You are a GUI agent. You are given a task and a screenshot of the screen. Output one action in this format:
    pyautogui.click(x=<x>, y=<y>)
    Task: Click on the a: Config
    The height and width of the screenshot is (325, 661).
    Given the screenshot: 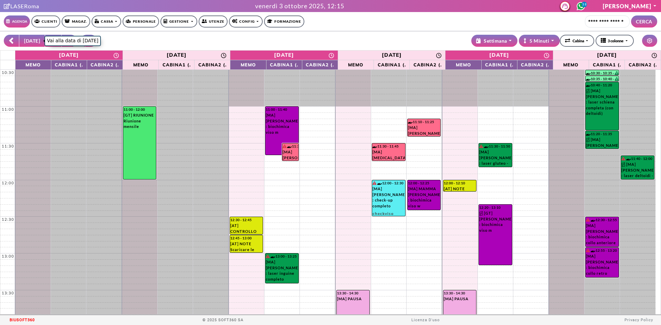 What is the action you would take?
    pyautogui.click(x=246, y=21)
    